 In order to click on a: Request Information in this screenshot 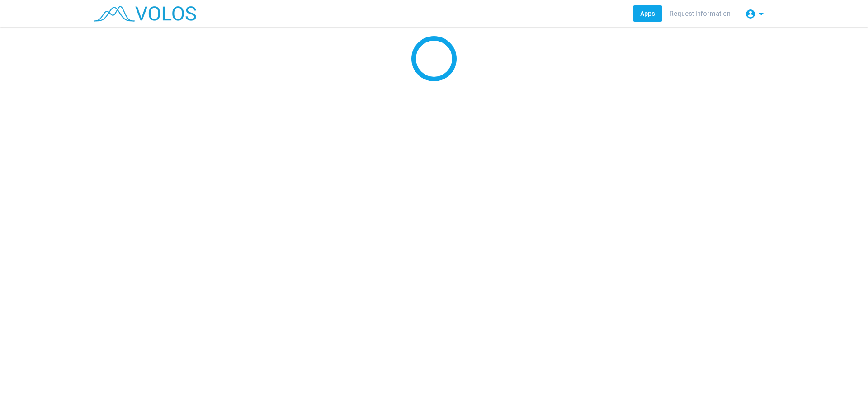, I will do `click(700, 13)`.